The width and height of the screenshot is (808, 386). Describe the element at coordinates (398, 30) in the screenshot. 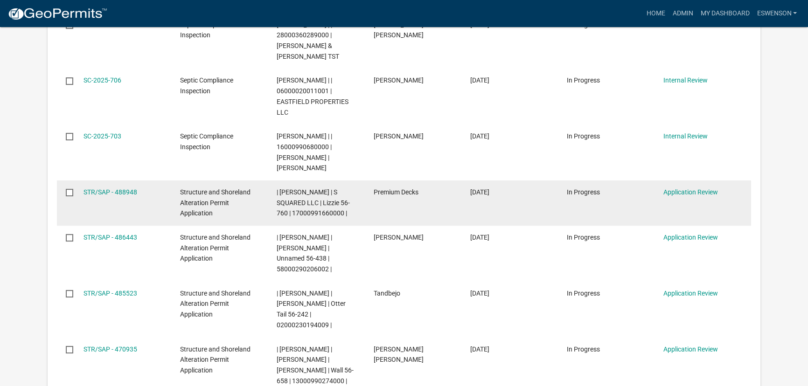

I see `span: Peter Ross Johnson` at that location.